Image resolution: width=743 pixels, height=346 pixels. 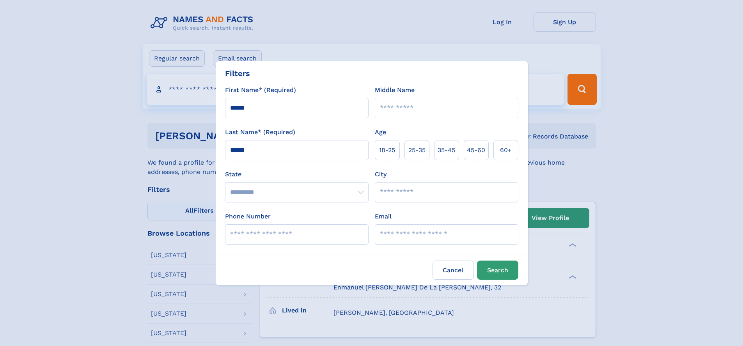 I want to click on label: Email, so click(x=383, y=217).